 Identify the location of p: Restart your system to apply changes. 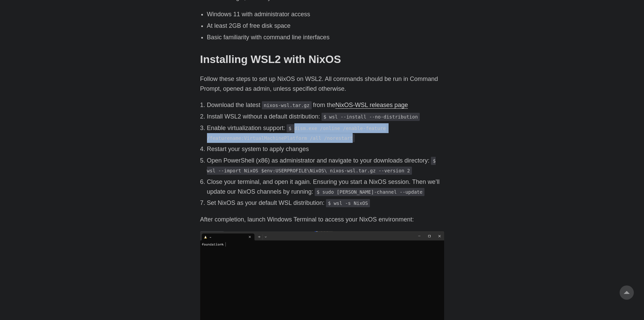
(326, 149).